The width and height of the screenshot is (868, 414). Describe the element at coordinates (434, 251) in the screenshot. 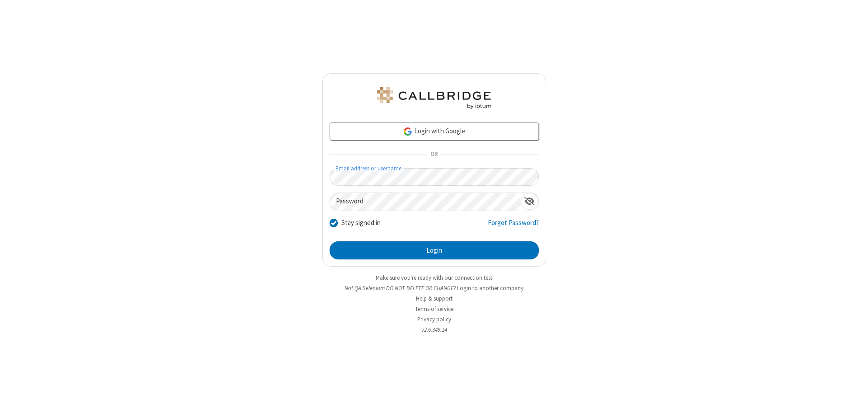

I see `button: Login` at that location.